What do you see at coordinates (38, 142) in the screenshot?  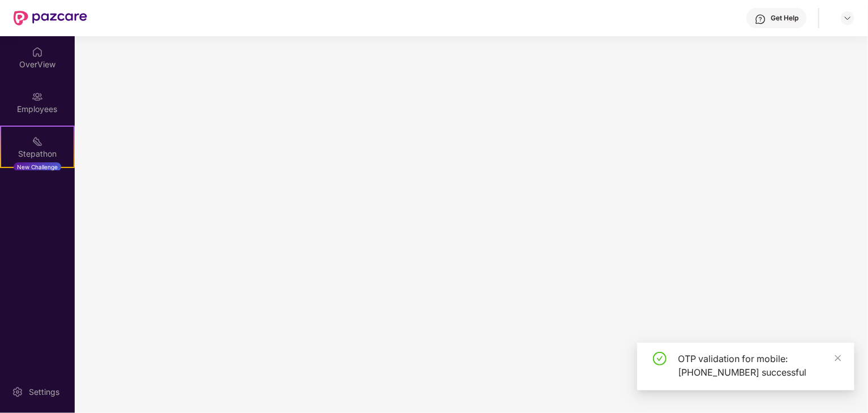 I see `img: svg+xml;base64,PHN2ZyB4bWxucz0iaHR0cDovL3d3dy53My5vcmcvMjAwMC9zdmciIHdpZHRoPSIyMSIgaGVpZ2h0PSIyMC...` at bounding box center [38, 142].